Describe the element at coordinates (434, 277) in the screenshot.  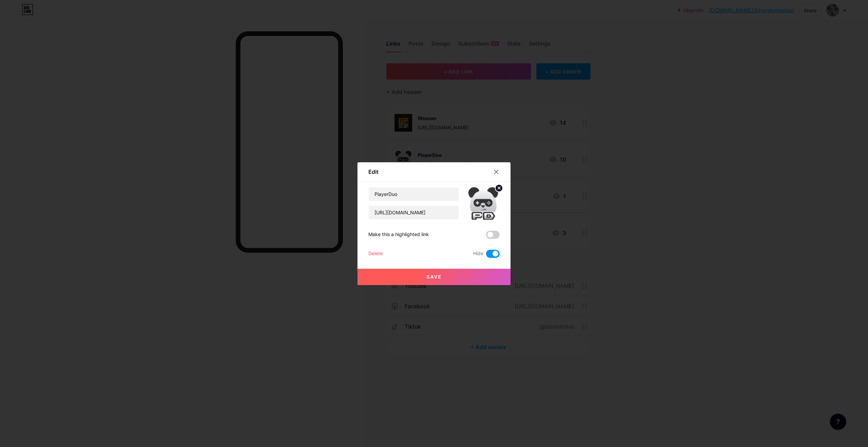
I see `span: Save` at that location.